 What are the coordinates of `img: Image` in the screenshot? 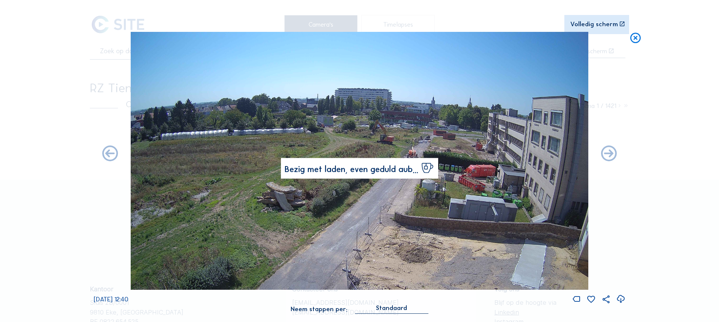 It's located at (359, 160).